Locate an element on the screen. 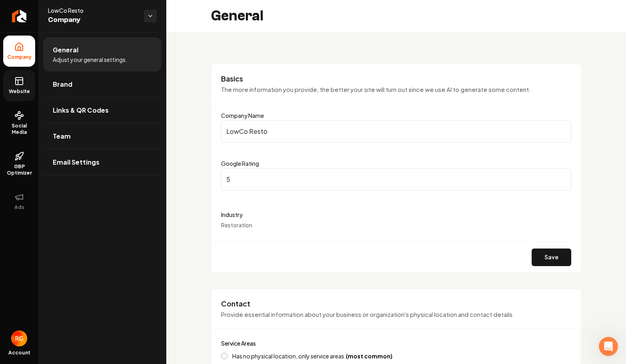 This screenshot has width=626, height=364. a: Website is located at coordinates (19, 86).